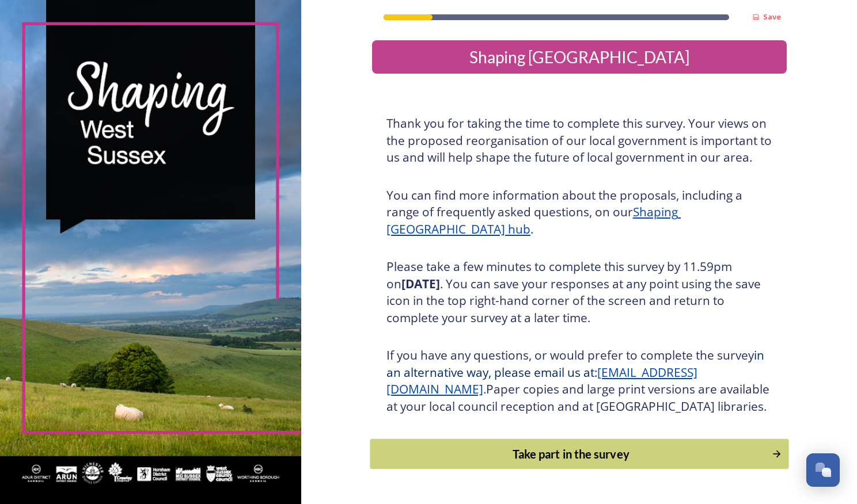 The height and width of the screenshot is (504, 857). Describe the element at coordinates (580, 292) in the screenshot. I see `h3: Please take a few minutes to complete this survey by 11.59pm on . You can save your responses at ...` at that location.